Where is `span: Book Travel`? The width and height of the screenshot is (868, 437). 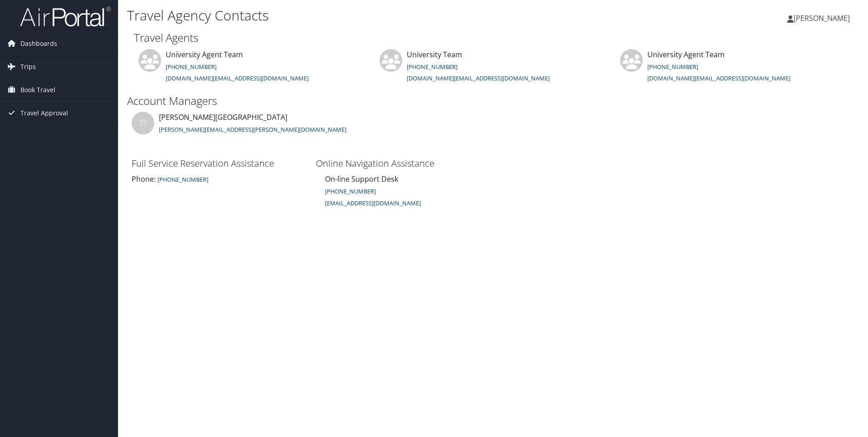
span: Book Travel is located at coordinates (38, 90).